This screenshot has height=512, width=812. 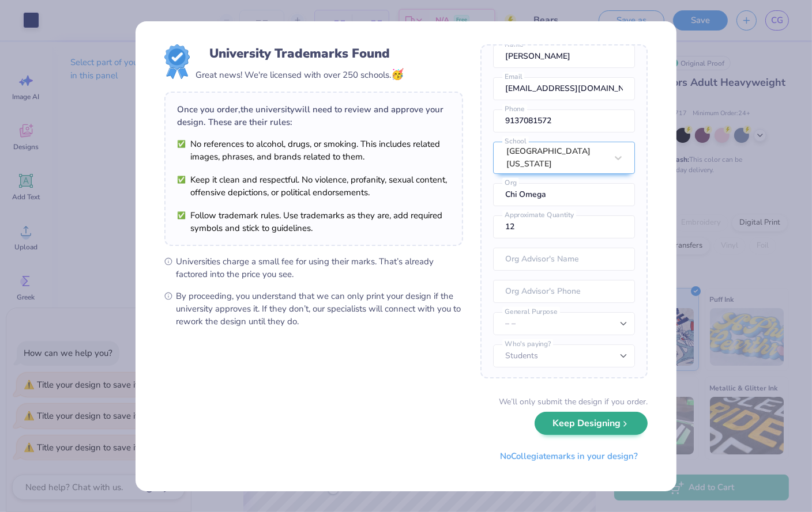 What do you see at coordinates (319, 268) in the screenshot?
I see `span: Universities charge a small fee for using their marks. That’s already factored into the price you...` at bounding box center [319, 268].